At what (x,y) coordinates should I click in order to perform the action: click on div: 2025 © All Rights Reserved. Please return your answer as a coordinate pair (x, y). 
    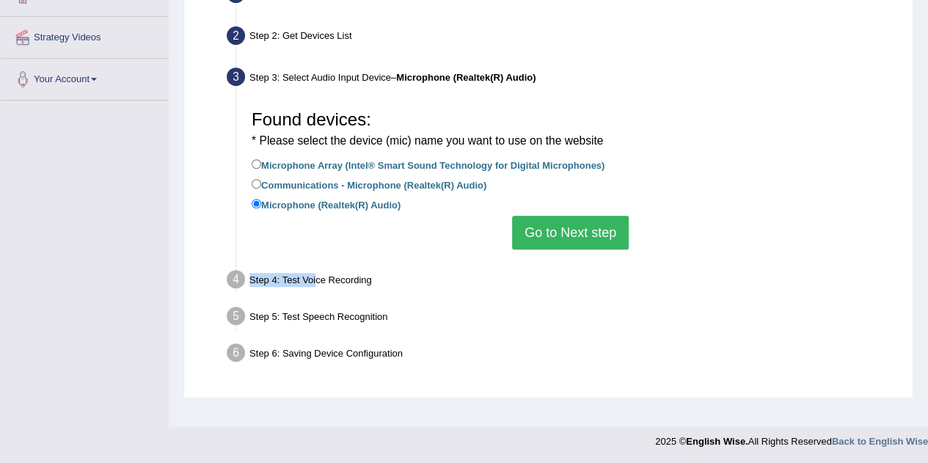
    Looking at the image, I should click on (792, 437).